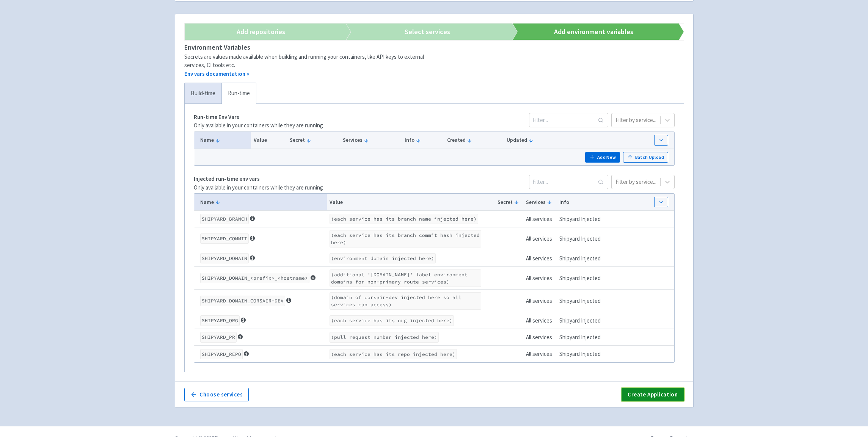  Describe the element at coordinates (243, 300) in the screenshot. I see `code: SHIPYARD_DOMAIN_CORSAIR-DEV` at that location.